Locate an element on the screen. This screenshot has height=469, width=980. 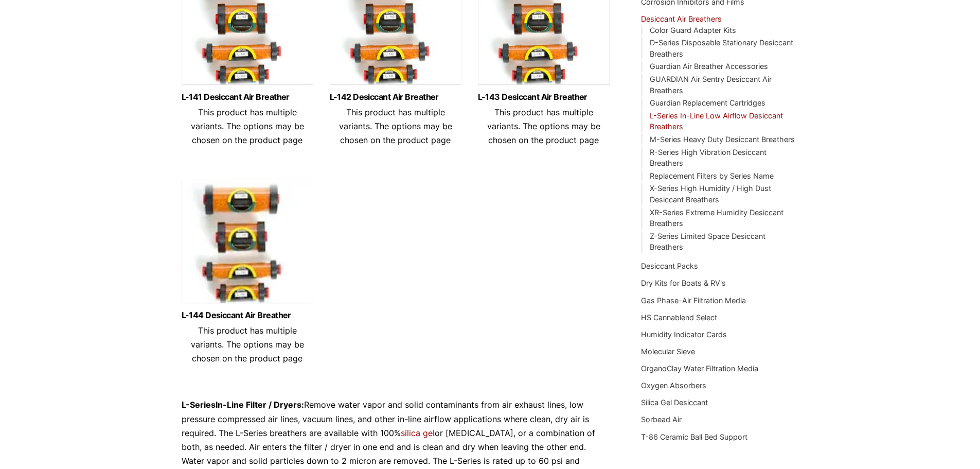
a: Gas Phase-Air Filtration Media is located at coordinates (693, 300).